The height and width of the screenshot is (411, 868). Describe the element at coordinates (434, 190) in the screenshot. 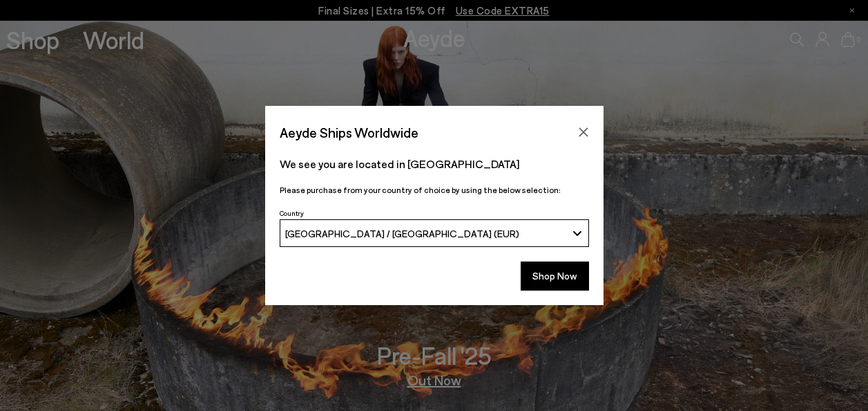

I see `p: Please purchase from your country of choice by using the below selection:` at that location.